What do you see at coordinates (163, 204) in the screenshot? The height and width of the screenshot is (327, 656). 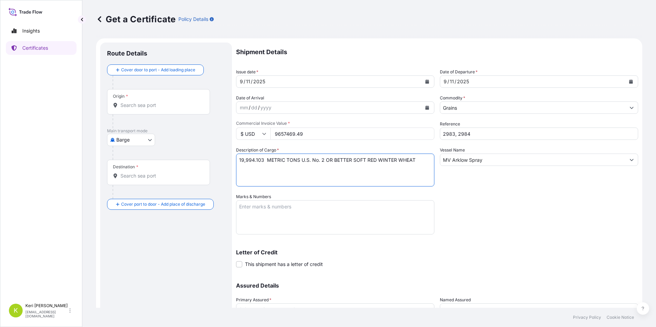 I see `span: Cover port to door - Add place of discharge` at bounding box center [163, 204].